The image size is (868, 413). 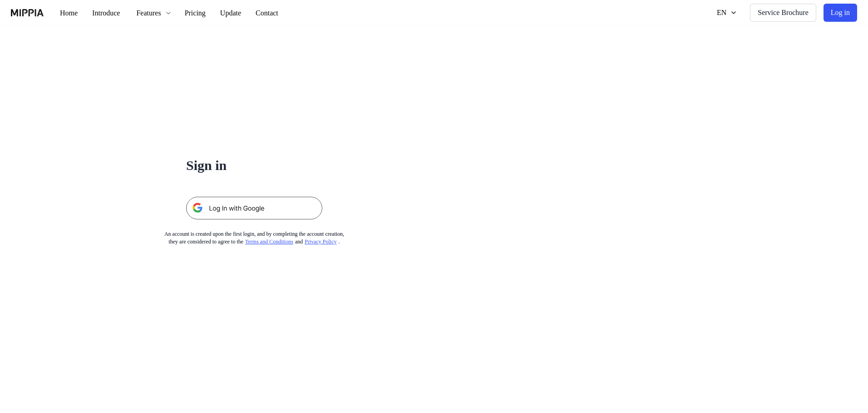 What do you see at coordinates (69, 13) in the screenshot?
I see `button: Home` at bounding box center [69, 13].